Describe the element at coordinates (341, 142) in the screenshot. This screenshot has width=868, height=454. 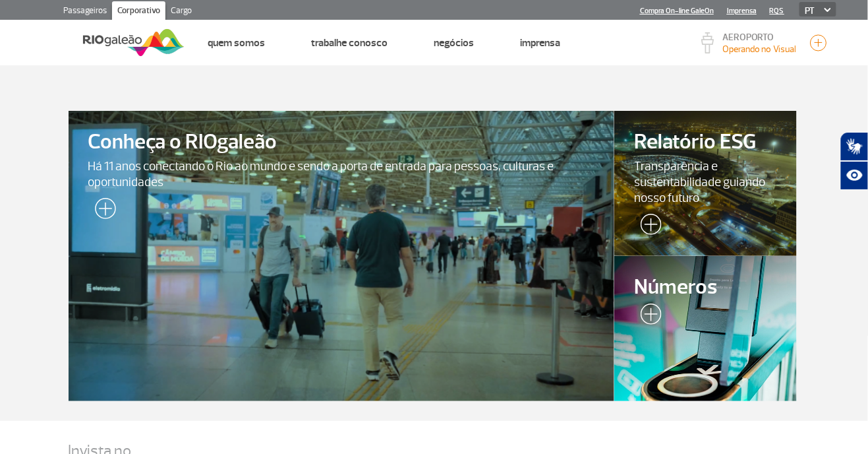
I see `span: Conheça o RIOgaleão` at that location.